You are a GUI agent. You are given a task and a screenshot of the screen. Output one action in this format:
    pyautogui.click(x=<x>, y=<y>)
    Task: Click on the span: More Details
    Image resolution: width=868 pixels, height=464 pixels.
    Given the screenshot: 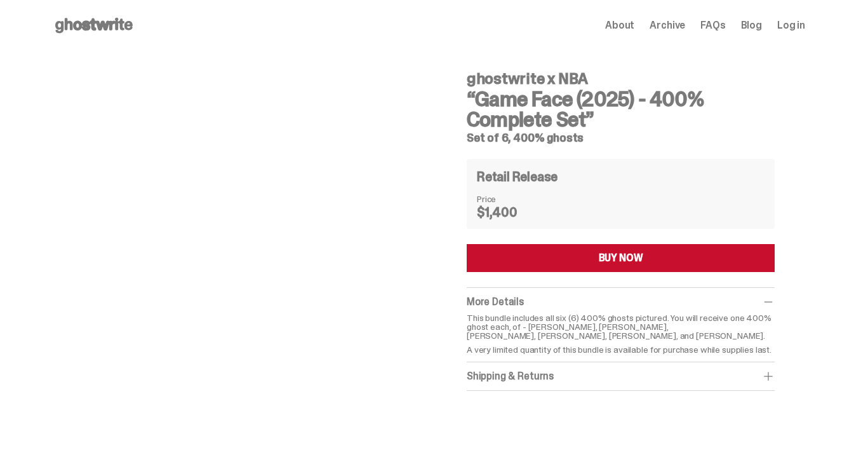 What is the action you would take?
    pyautogui.click(x=495, y=302)
    